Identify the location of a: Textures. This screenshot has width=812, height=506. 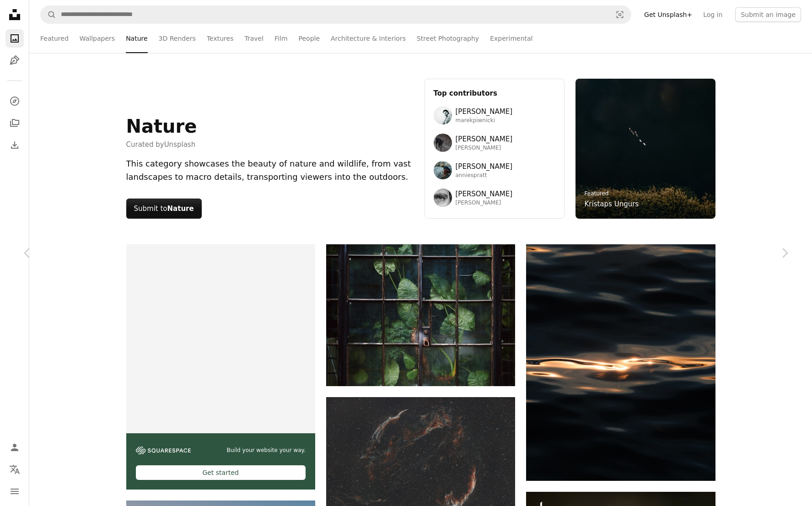
(220, 38).